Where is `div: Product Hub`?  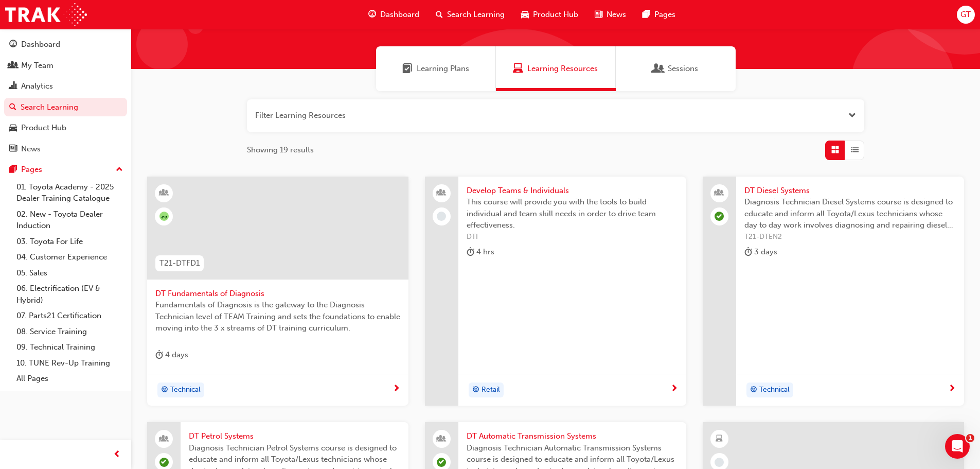 div: Product Hub is located at coordinates (44, 127).